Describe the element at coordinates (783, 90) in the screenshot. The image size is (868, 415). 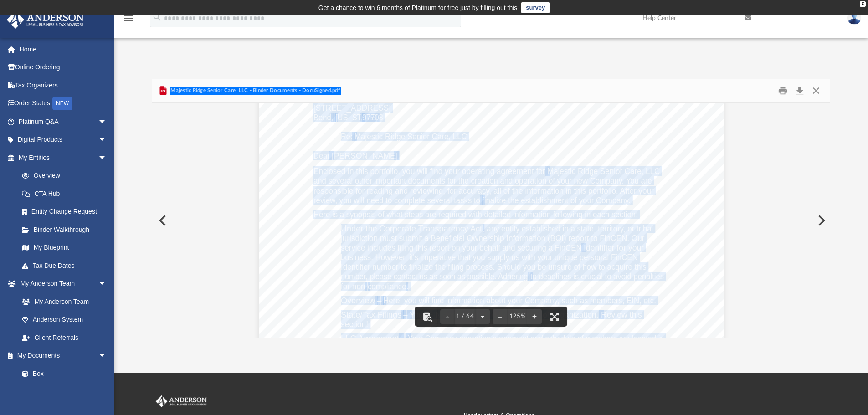
I see `button: Print` at that location.